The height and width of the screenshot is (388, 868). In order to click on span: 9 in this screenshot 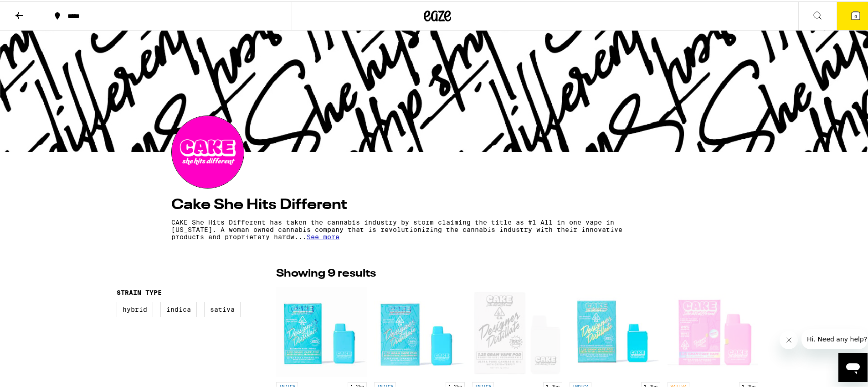, I will do `click(855, 15)`.